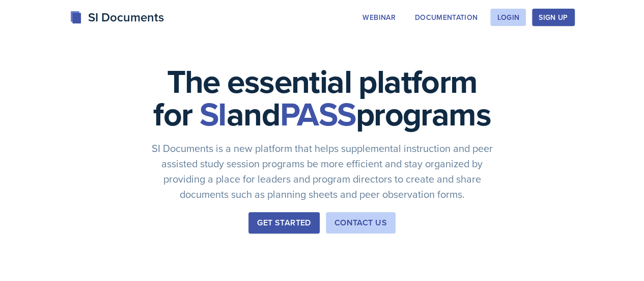  Describe the element at coordinates (446, 17) in the screenshot. I see `button: Documentation` at that location.